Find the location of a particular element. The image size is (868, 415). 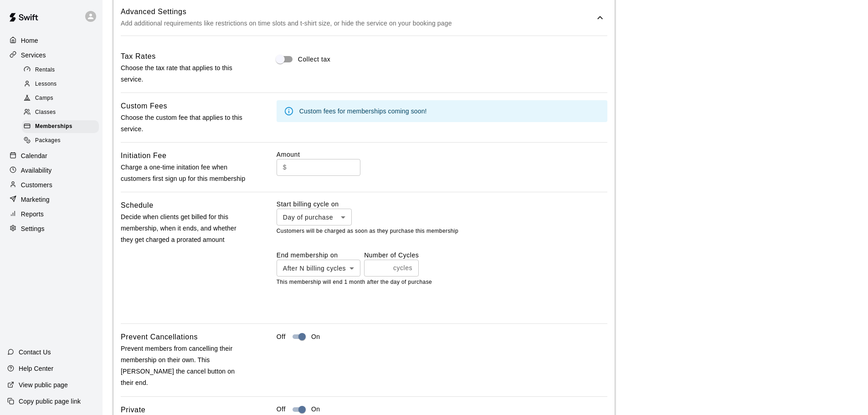

h6: Custom Fees is located at coordinates (144, 106).